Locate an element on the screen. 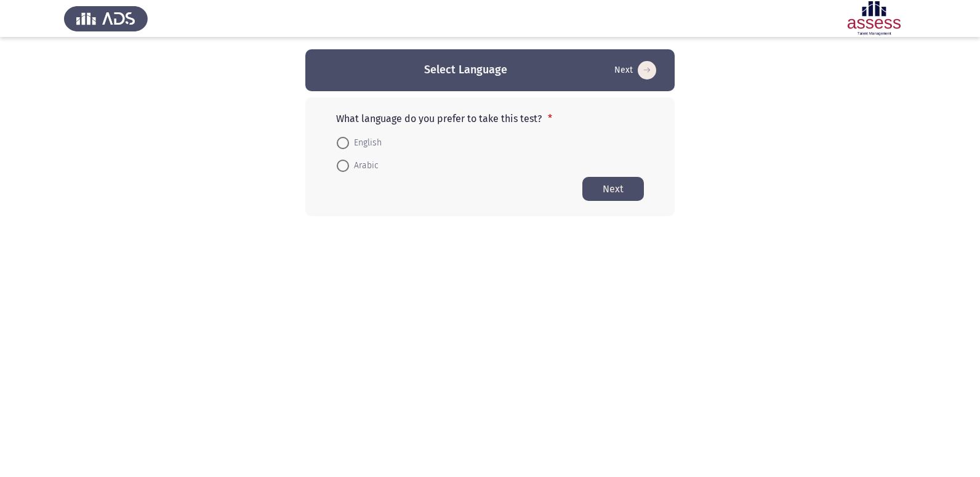 The image size is (980, 477). span: English is located at coordinates (365, 143).